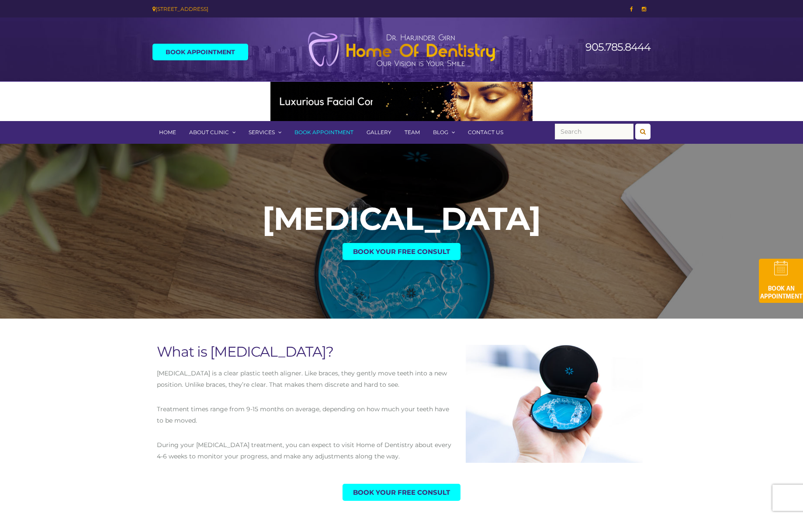 Image resolution: width=803 pixels, height=517 pixels. Describe the element at coordinates (780, 280) in the screenshot. I see `img: book-an-appointment-hod-gld.png` at that location.